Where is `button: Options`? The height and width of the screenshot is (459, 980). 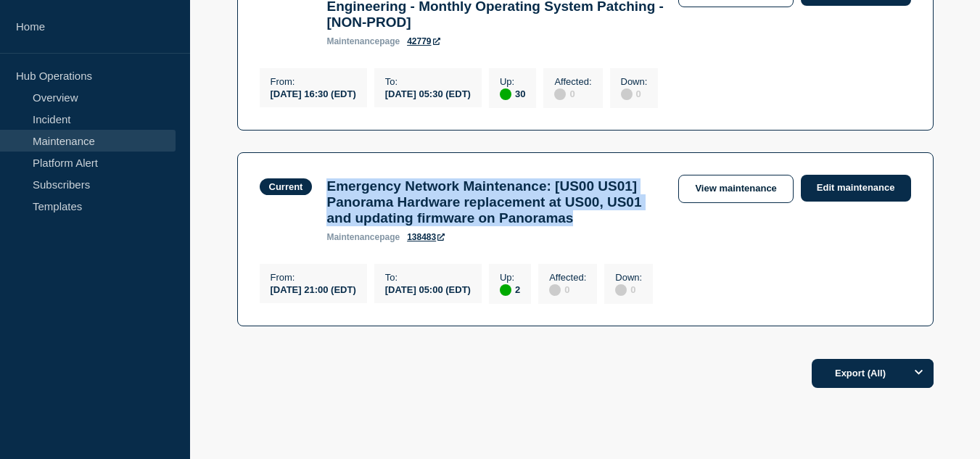
button: Options is located at coordinates (919, 373).